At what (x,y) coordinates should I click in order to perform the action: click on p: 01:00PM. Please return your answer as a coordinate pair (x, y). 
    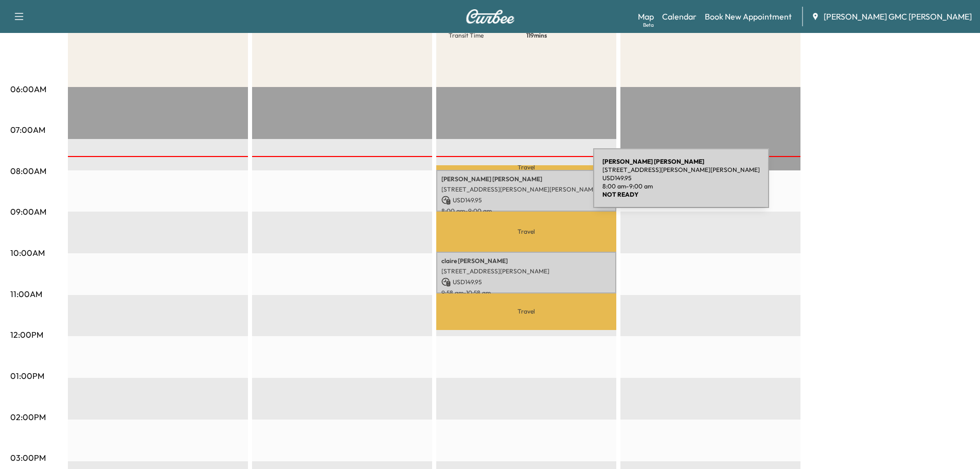
    Looking at the image, I should click on (28, 376).